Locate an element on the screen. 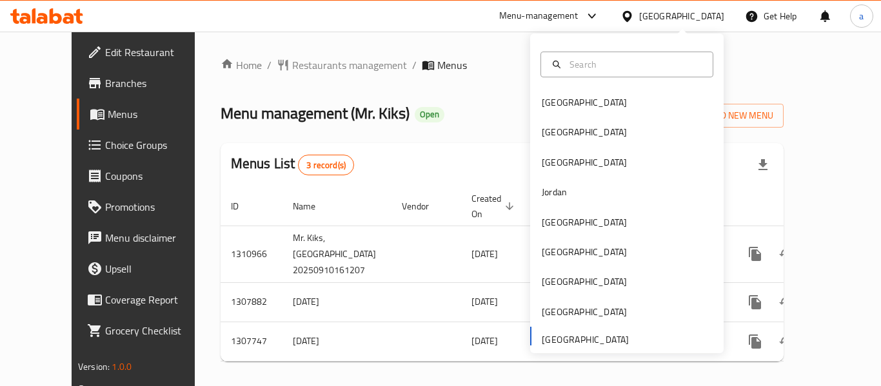  span: Name is located at coordinates (312, 206).